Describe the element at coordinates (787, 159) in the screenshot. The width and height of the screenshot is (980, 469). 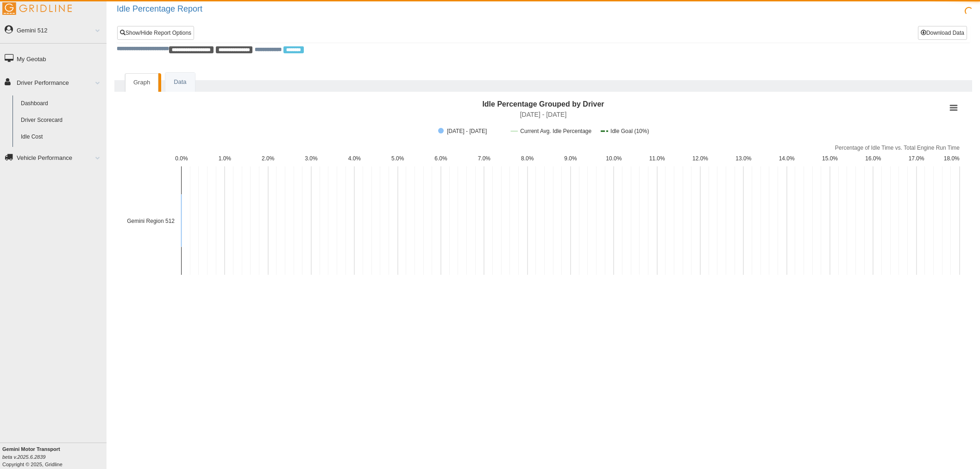
I see `text: 14.0%` at that location.